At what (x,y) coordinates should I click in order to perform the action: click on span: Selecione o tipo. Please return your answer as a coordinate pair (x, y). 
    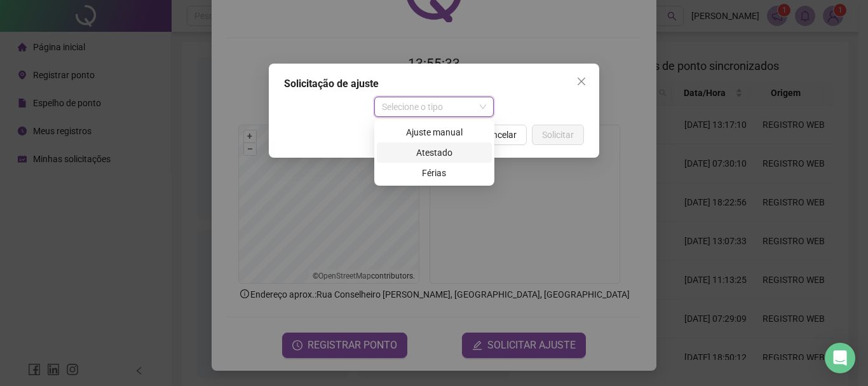
    Looking at the image, I should click on (434, 107).